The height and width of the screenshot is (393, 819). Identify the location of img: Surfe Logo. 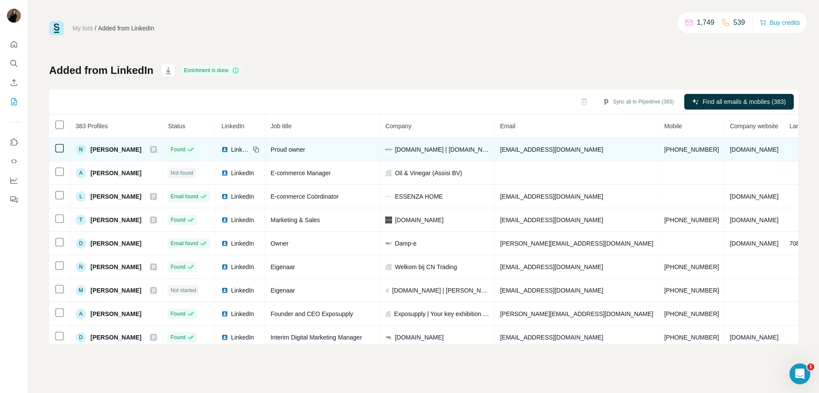
(57, 28).